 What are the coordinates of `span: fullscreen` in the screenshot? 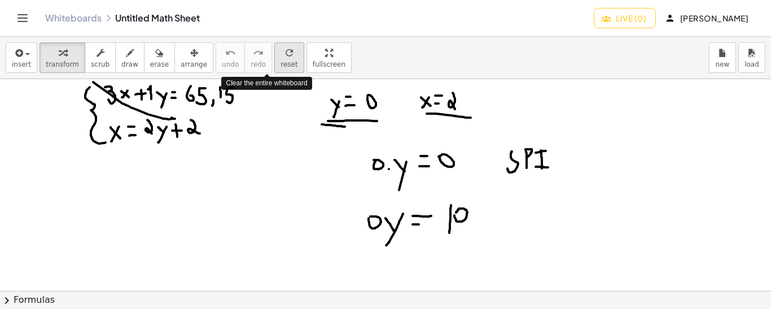 It's located at (329, 64).